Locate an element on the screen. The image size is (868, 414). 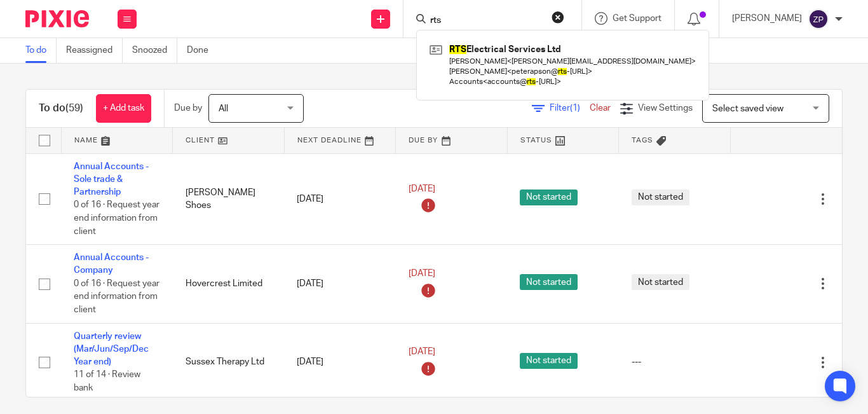
a: To do is located at coordinates (41, 50).